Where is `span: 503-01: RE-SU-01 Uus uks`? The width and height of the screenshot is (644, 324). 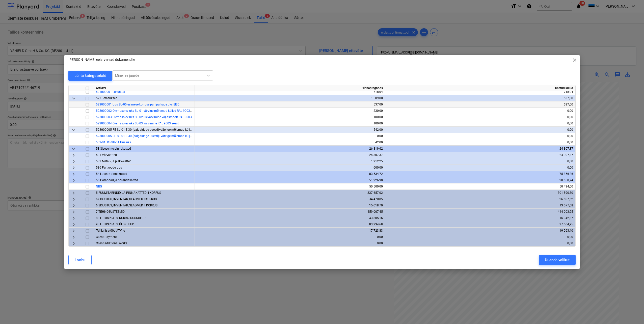
span: 503-01: RE-SU-01 Uus uks is located at coordinates (114, 142).